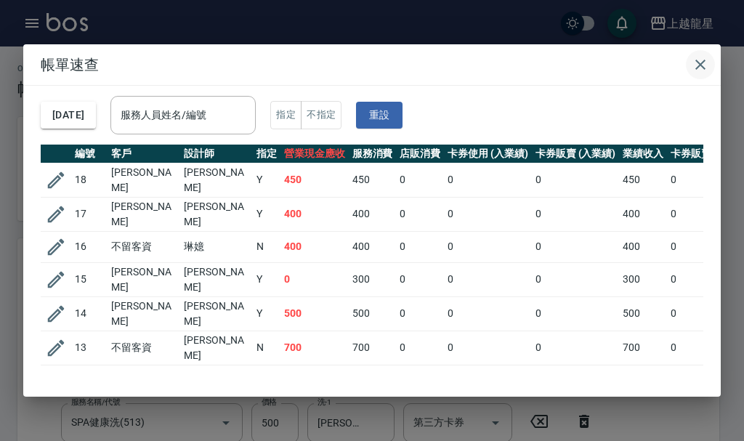  I want to click on th: 設計師, so click(217, 154).